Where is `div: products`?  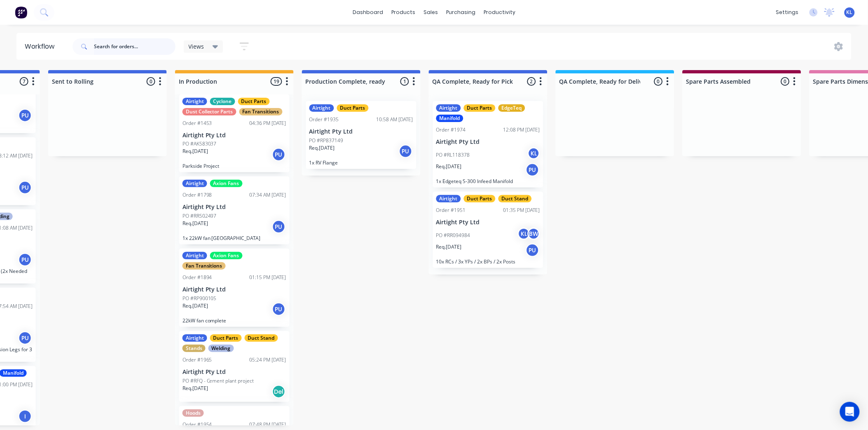 div: products is located at coordinates (403, 12).